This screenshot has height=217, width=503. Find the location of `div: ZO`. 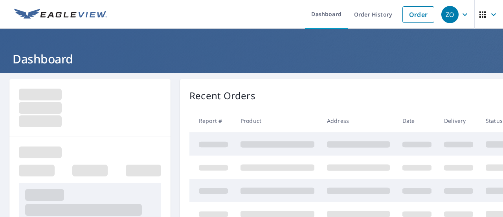

div: ZO is located at coordinates (450, 15).